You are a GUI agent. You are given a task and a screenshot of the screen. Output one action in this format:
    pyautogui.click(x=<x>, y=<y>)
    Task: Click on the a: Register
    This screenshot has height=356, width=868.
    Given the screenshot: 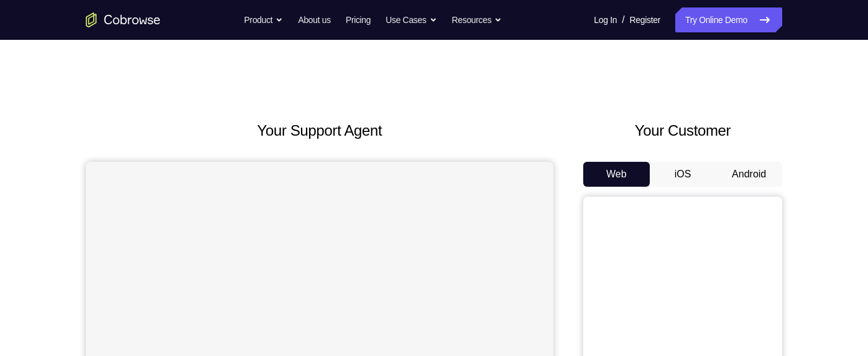 What is the action you would take?
    pyautogui.click(x=644, y=20)
    